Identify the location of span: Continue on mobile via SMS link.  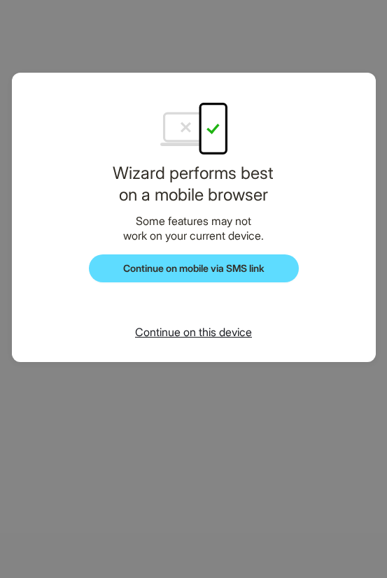
(194, 269).